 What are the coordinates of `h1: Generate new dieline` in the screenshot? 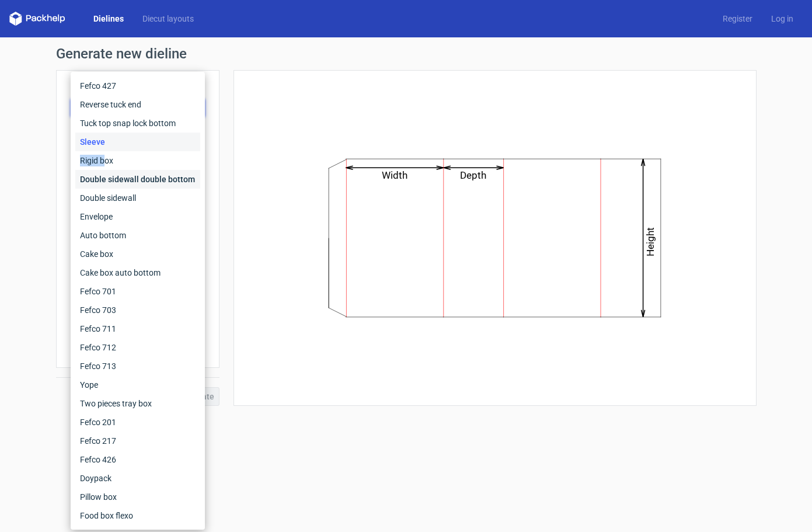 It's located at (407, 54).